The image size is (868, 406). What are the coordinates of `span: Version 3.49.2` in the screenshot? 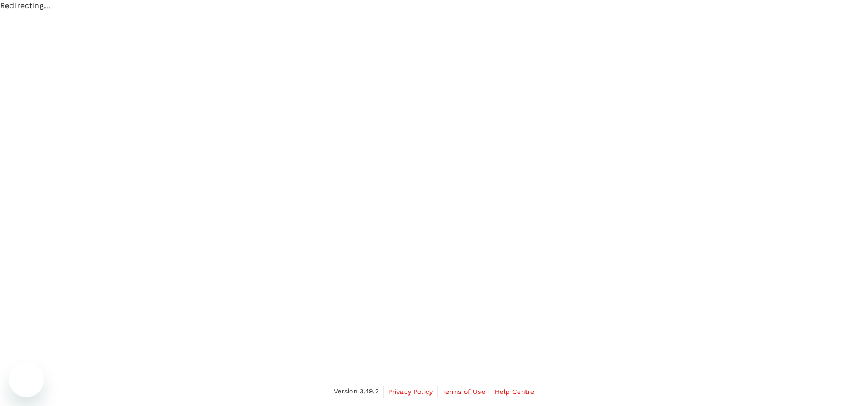 It's located at (356, 392).